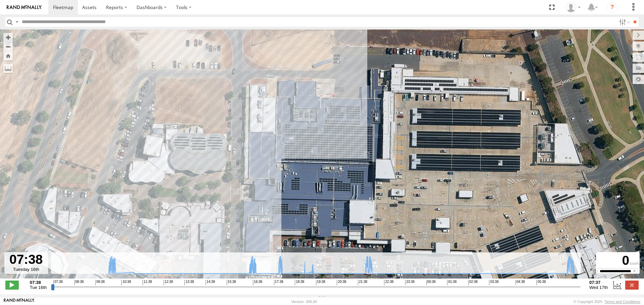 Image resolution: width=644 pixels, height=305 pixels. I want to click on span: 04:38, so click(520, 283).